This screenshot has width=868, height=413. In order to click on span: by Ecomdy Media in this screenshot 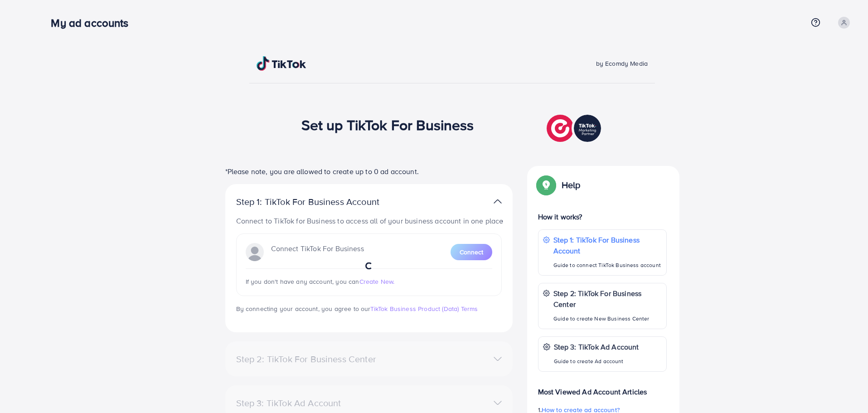, I will do `click(622, 63)`.